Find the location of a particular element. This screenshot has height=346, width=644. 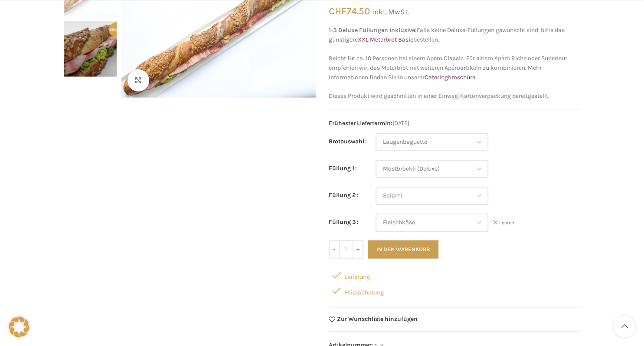

span: Zur Wunschliste hinzufügen is located at coordinates (378, 320).